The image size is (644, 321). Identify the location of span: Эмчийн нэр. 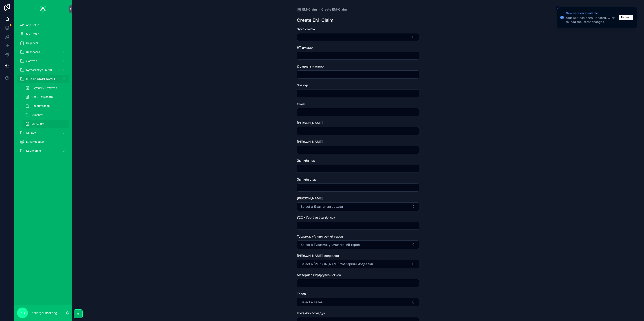
(306, 160).